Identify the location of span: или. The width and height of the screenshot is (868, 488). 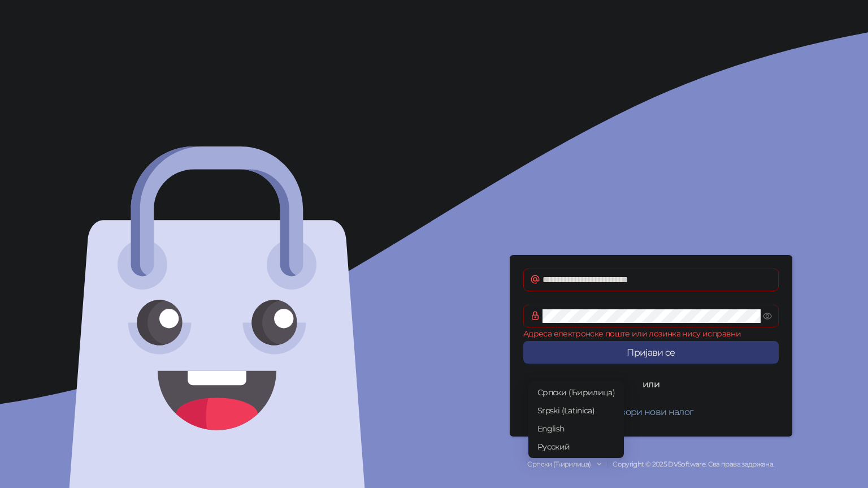
(651, 384).